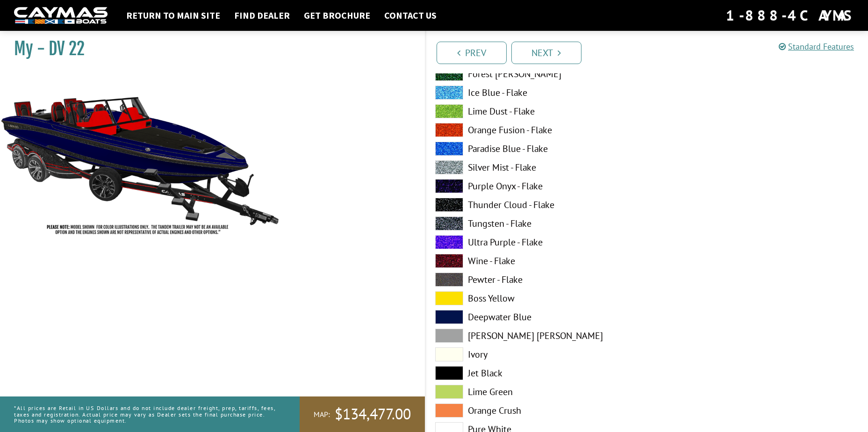 This screenshot has height=432, width=868. I want to click on div: 1-888-4CAYMAS, so click(790, 16).